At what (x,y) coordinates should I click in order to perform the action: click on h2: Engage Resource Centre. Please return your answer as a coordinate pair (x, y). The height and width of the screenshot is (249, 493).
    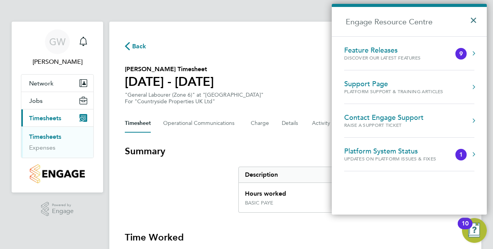
    Looking at the image, I should click on (409, 22).